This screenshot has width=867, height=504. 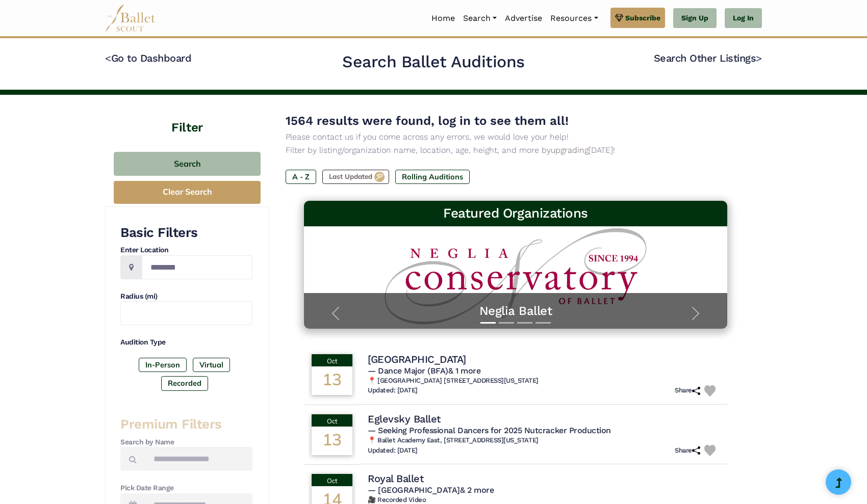 What do you see at coordinates (187, 192) in the screenshot?
I see `button: Clear Search` at bounding box center [187, 192].